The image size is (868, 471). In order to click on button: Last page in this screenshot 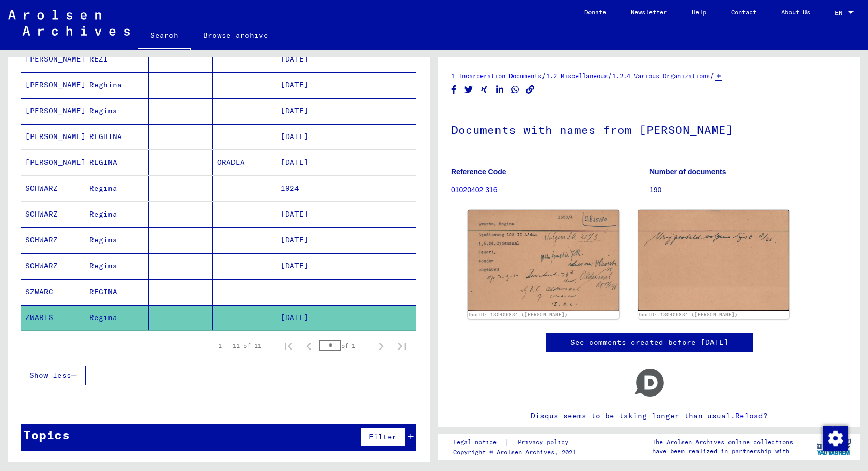, I will do `click(402, 346)`.